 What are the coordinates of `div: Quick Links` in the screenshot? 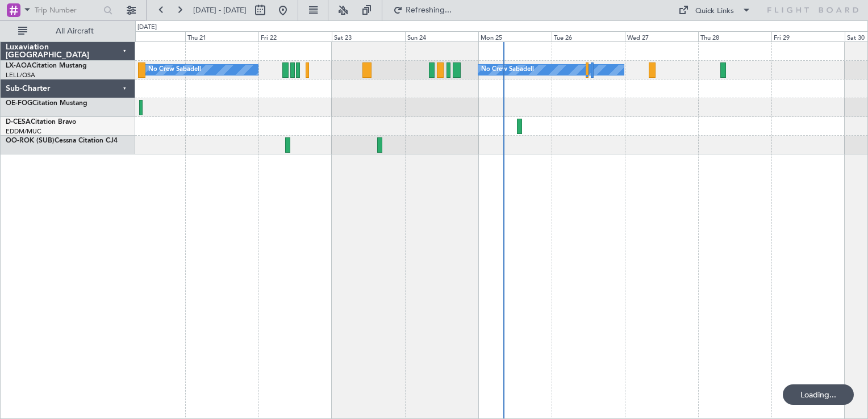 It's located at (715, 11).